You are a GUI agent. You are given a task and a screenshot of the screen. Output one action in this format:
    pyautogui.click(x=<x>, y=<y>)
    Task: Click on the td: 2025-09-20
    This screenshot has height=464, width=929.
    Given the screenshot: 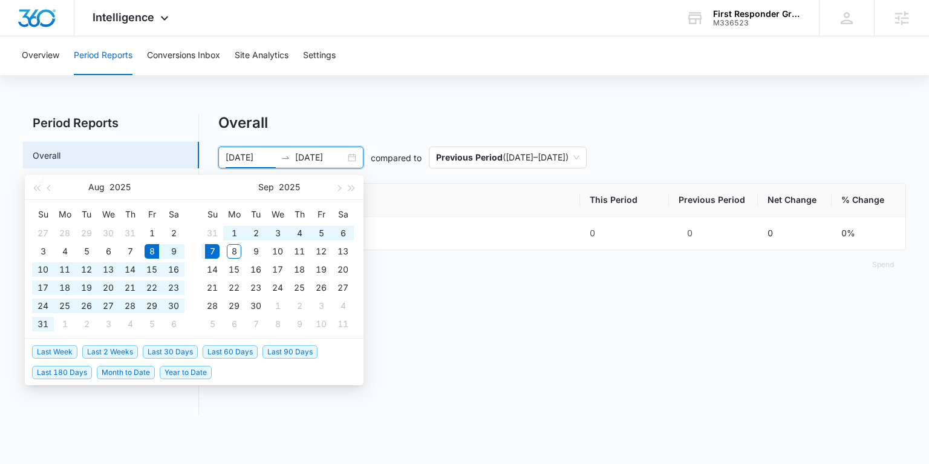 What is the action you would take?
    pyautogui.click(x=343, y=269)
    